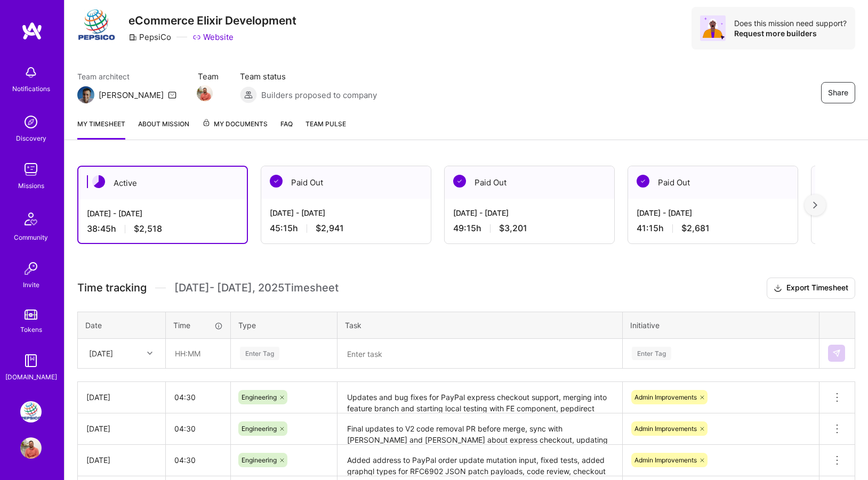 This screenshot has width=868, height=480. What do you see at coordinates (31, 169) in the screenshot?
I see `img: teamwork` at bounding box center [31, 169].